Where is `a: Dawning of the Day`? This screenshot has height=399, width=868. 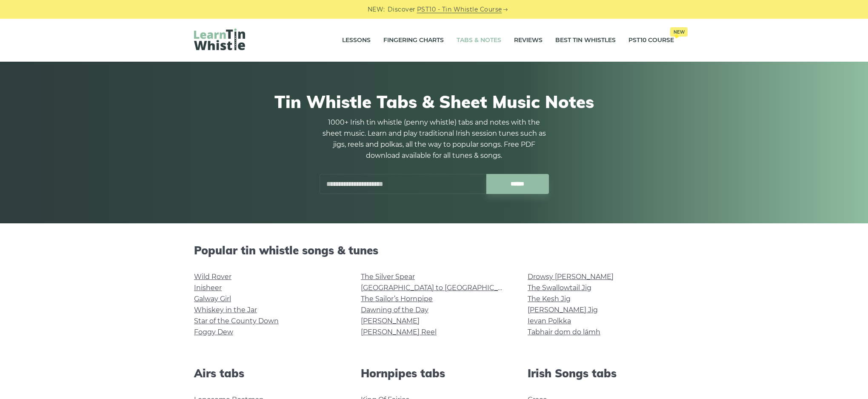 a: Dawning of the Day is located at coordinates (395, 310).